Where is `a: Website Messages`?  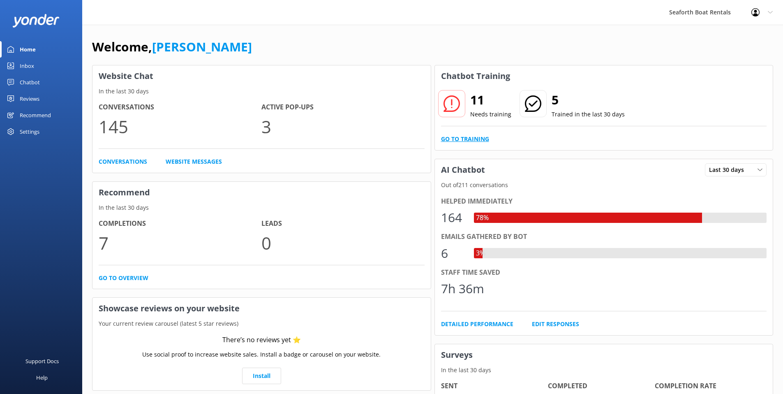 a: Website Messages is located at coordinates (194, 162).